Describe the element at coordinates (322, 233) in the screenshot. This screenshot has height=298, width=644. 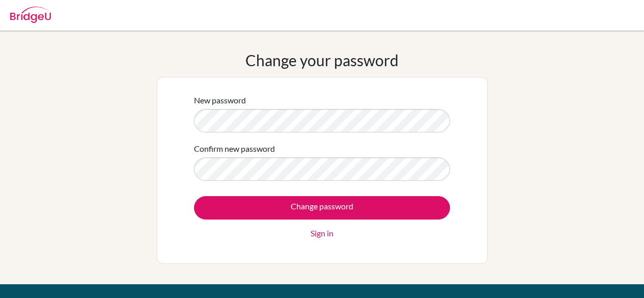
I see `a: Sign in` at that location.